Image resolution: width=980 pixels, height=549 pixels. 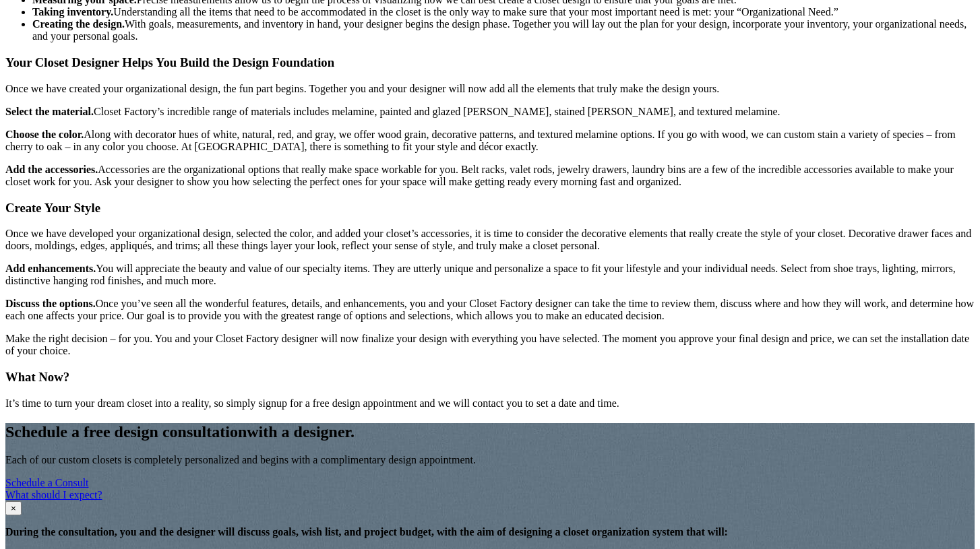 I want to click on p: You will appreciate the beauty and value of our specialty items. They are utterly unique and pers..., so click(x=490, y=275).